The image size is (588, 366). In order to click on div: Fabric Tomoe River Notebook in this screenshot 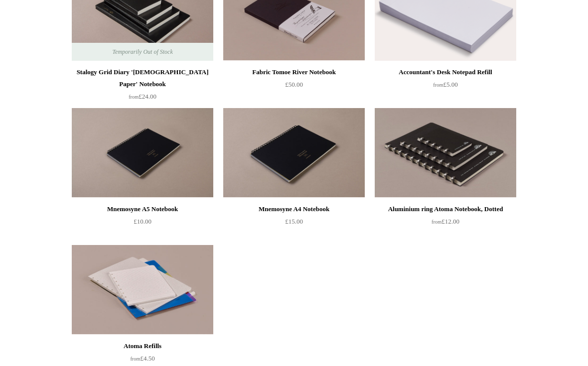, I will do `click(294, 72)`.